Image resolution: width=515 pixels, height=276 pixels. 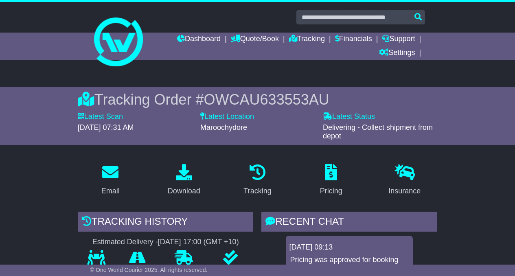 What do you see at coordinates (184, 191) in the screenshot?
I see `div: Download` at bounding box center [184, 191].